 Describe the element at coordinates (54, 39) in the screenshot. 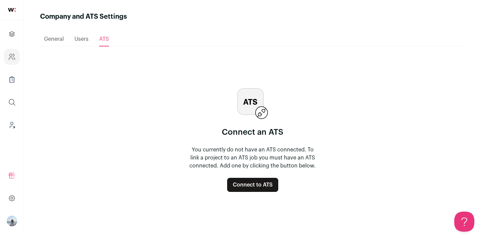

I see `a: General` at that location.